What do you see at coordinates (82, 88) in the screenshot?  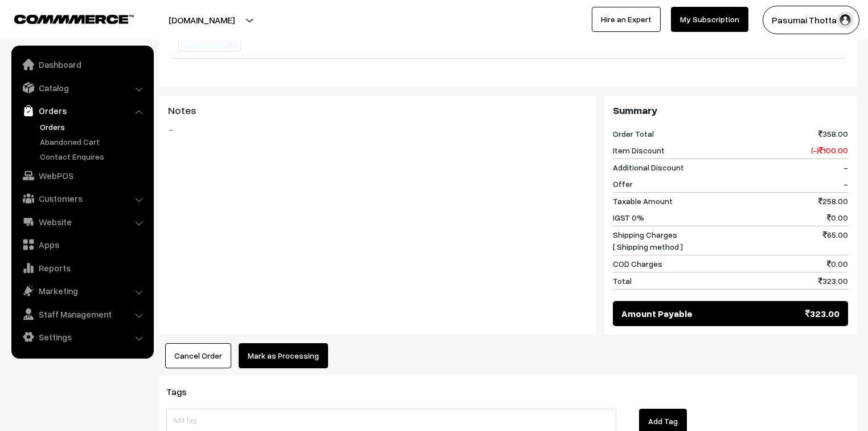 I see `a: Catalog` at bounding box center [82, 88].